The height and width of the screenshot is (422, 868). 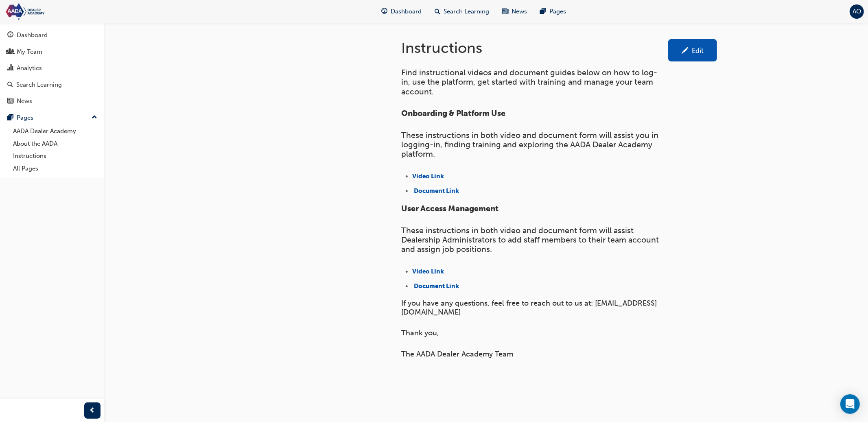 What do you see at coordinates (450, 208) in the screenshot?
I see `span: User Access Management` at bounding box center [450, 208].